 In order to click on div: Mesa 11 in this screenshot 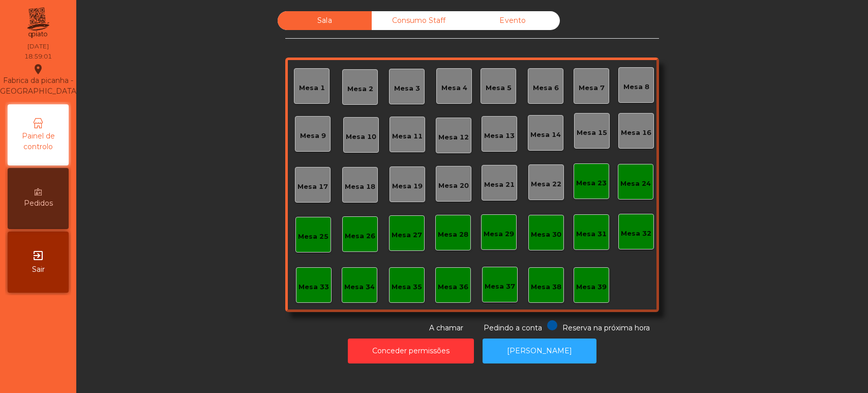, I will do `click(407, 136)`.